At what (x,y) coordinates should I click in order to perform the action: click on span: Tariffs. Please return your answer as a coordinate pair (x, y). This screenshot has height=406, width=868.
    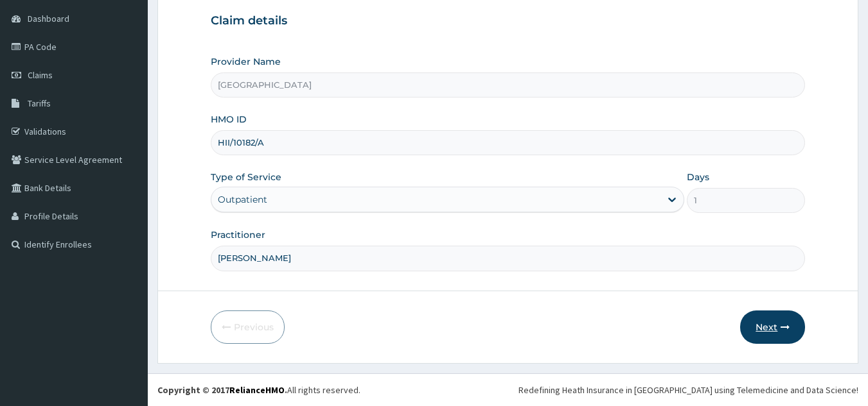
    Looking at the image, I should click on (39, 103).